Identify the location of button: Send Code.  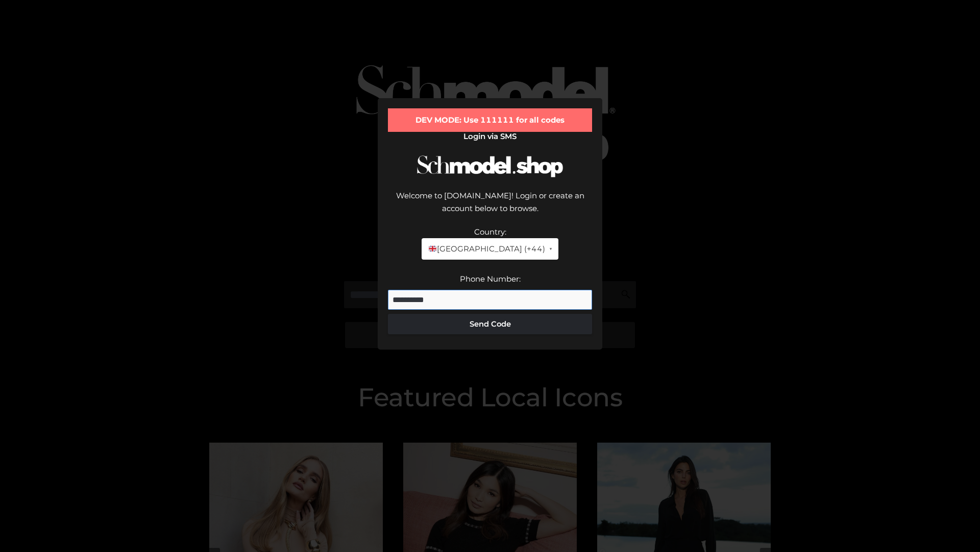
(490, 324).